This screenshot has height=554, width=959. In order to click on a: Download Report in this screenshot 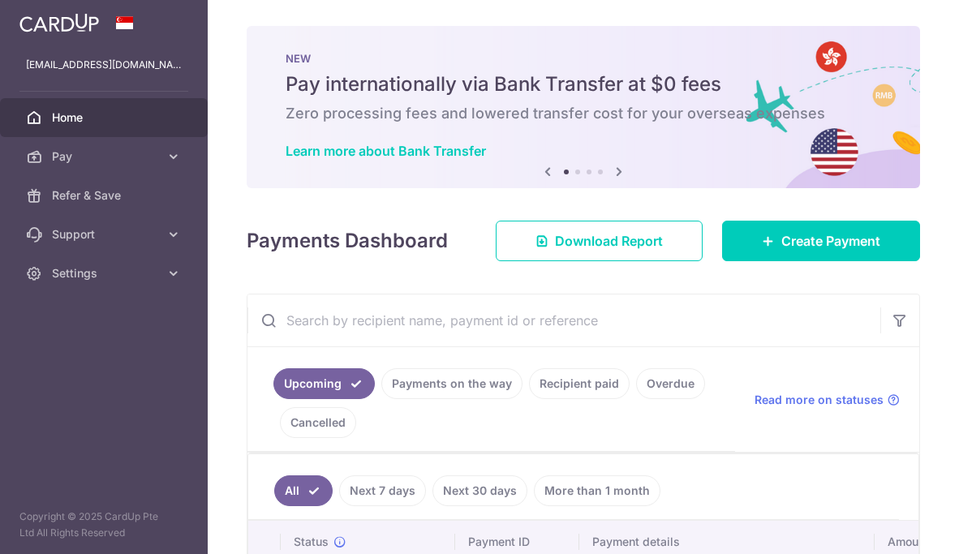, I will do `click(599, 241)`.